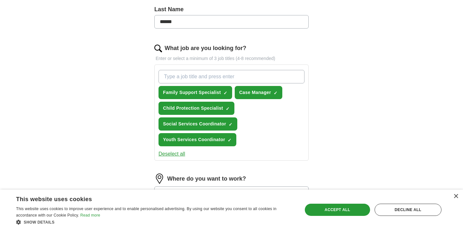  What do you see at coordinates (194, 140) in the screenshot?
I see `span: Youth Services Coordinator` at bounding box center [194, 140].